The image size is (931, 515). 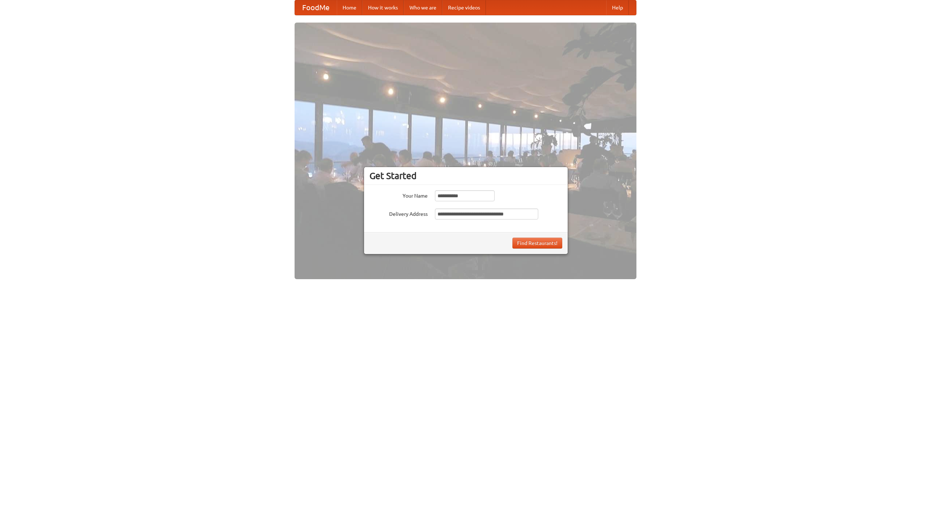 I want to click on a: FoodMe, so click(x=316, y=8).